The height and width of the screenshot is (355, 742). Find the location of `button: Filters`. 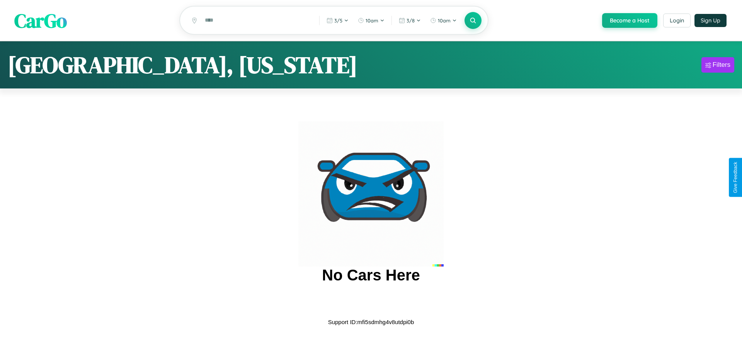

button: Filters is located at coordinates (718, 65).